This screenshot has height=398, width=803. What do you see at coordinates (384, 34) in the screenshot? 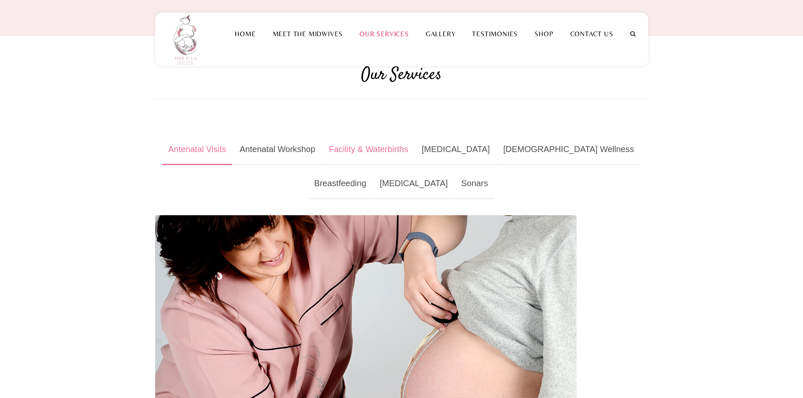
I see `a: Our Services` at bounding box center [384, 34].